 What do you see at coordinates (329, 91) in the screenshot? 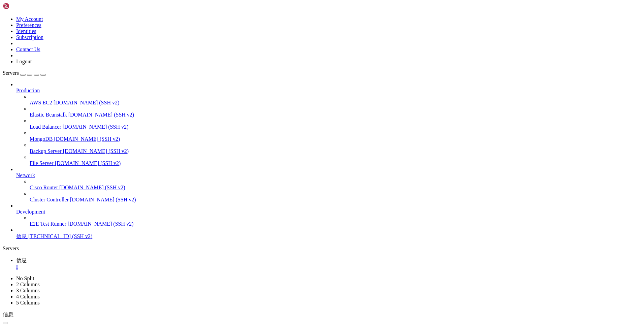
I see `a: Production` at bounding box center [329, 91].